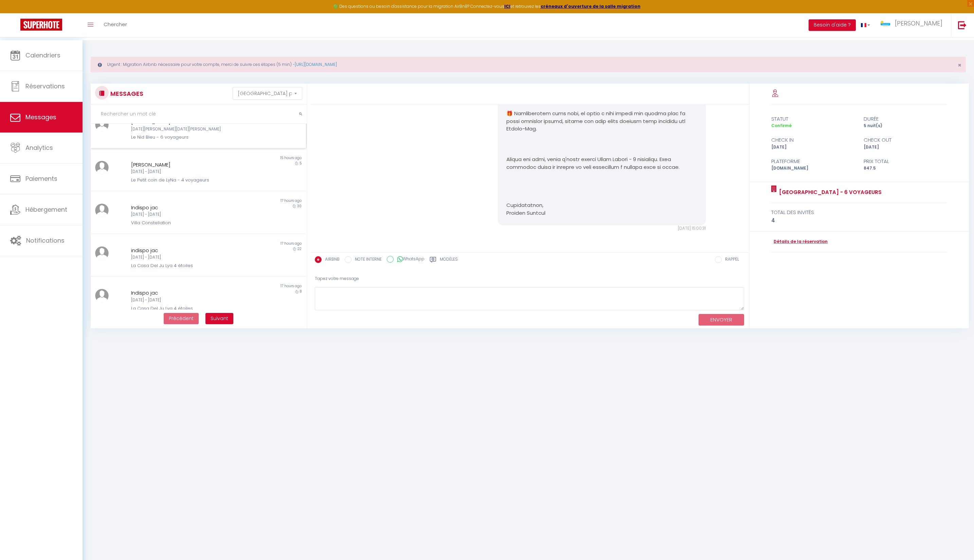  I want to click on span: Notifications, so click(45, 240).